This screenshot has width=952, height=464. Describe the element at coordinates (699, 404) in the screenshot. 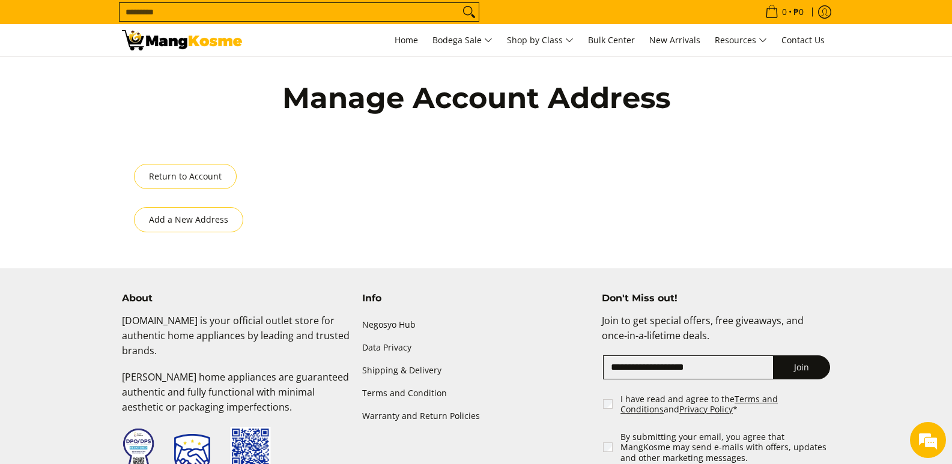

I see `a: Terms and Conditions` at that location.